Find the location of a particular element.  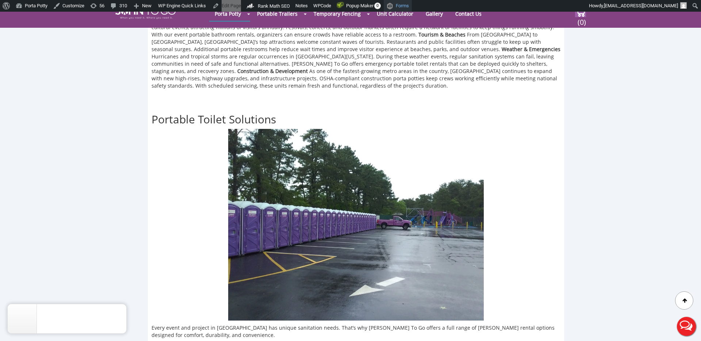

img: JOHN to go is located at coordinates (145, 13).